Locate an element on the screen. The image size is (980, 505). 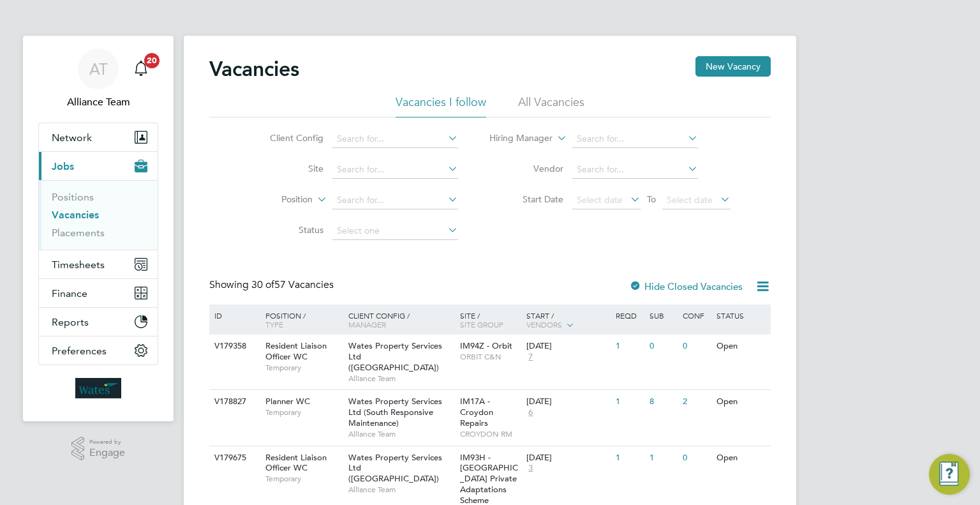
label: Start Date is located at coordinates (526, 199).